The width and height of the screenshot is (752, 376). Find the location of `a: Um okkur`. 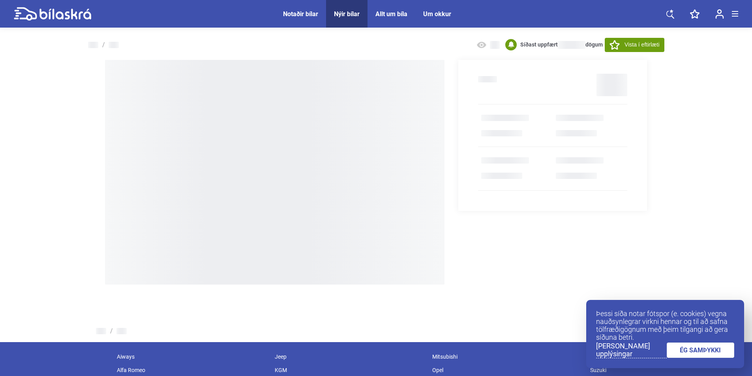

a: Um okkur is located at coordinates (437, 14).